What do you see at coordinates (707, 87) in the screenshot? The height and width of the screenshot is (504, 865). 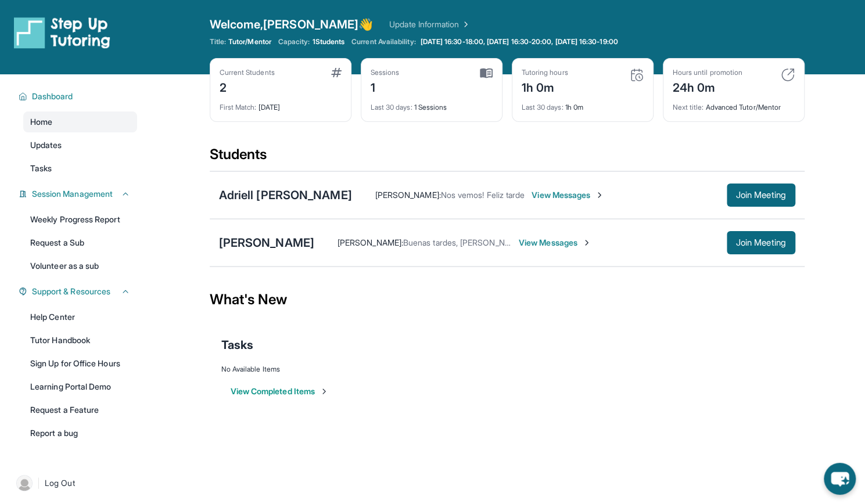 I see `div: 24h 0m` at bounding box center [707, 87].